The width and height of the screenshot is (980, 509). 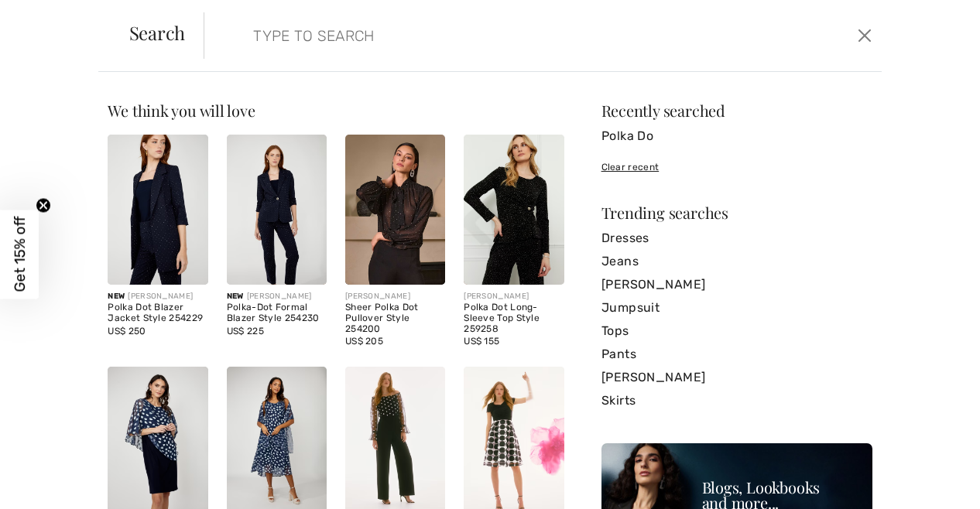 What do you see at coordinates (737, 261) in the screenshot?
I see `a: Jeans` at bounding box center [737, 261].